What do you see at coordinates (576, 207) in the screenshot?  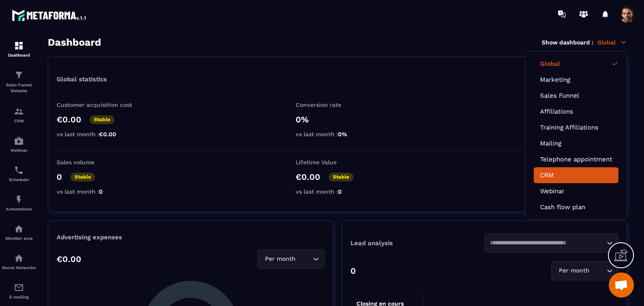 I see `a: Cash flow plan` at bounding box center [576, 207].